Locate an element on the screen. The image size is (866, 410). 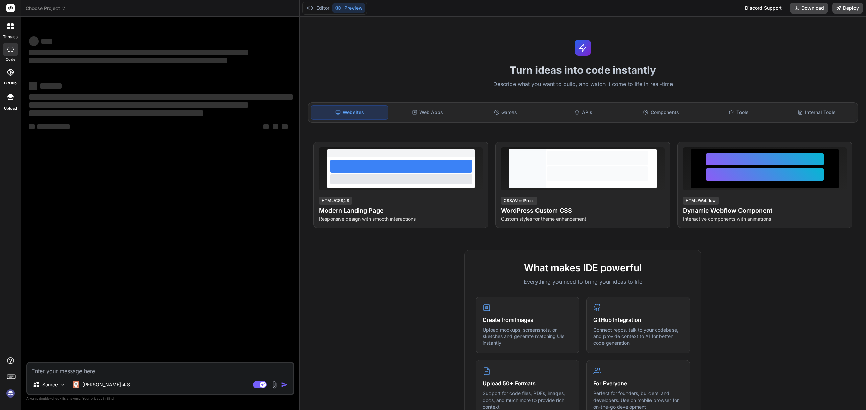
p: Upload mockups, screenshots, or sketches and generate matching UIs instantly is located at coordinates (527, 337).